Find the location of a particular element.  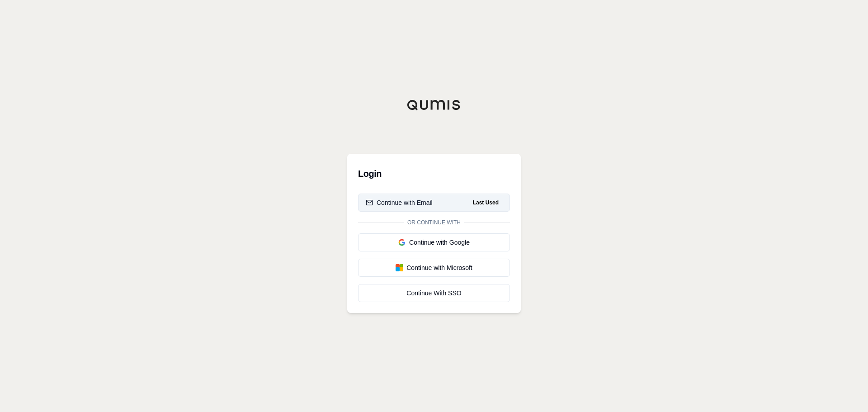

button: Continue with EmailLast Used is located at coordinates (434, 203).